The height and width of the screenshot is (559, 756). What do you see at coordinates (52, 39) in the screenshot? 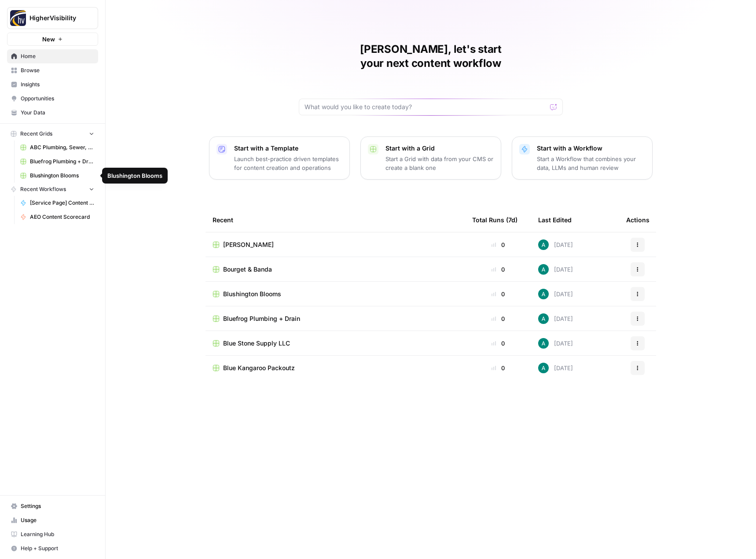
I see `button: New` at bounding box center [52, 39].